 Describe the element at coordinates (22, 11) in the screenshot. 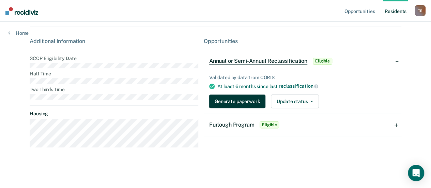

I see `img: Recidiviz` at that location.